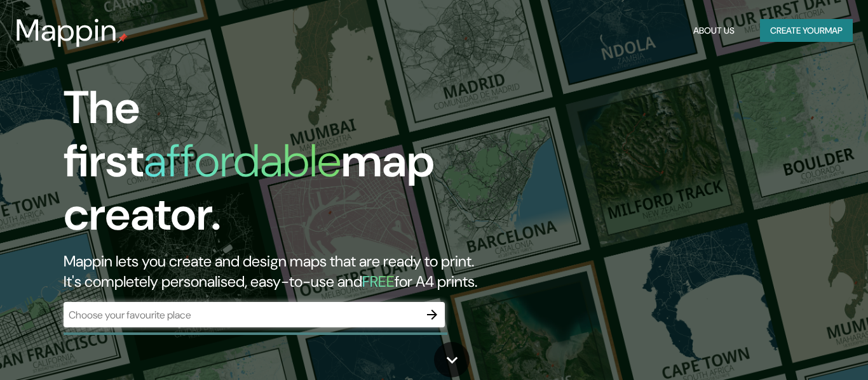  I want to click on h1: affordable, so click(242, 161).